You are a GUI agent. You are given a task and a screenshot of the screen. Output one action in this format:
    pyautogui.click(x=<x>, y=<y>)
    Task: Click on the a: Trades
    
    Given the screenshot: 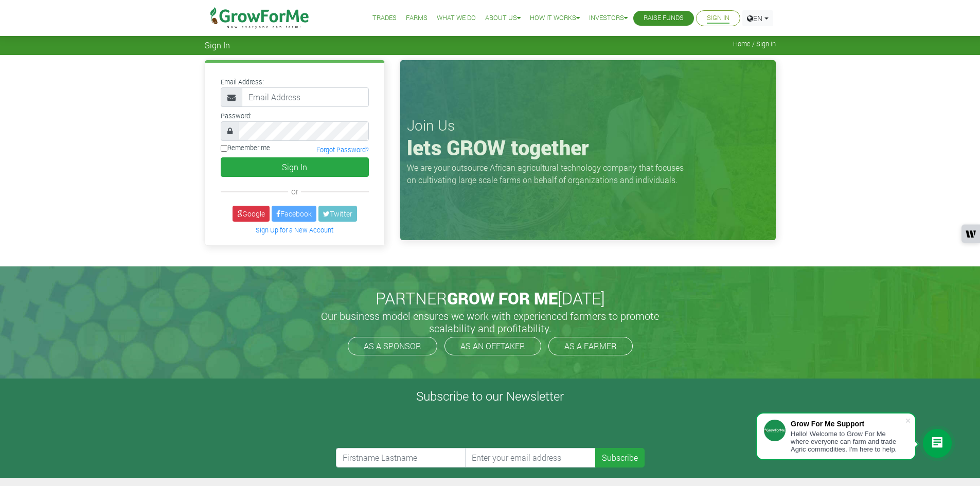 What is the action you would take?
    pyautogui.click(x=384, y=18)
    